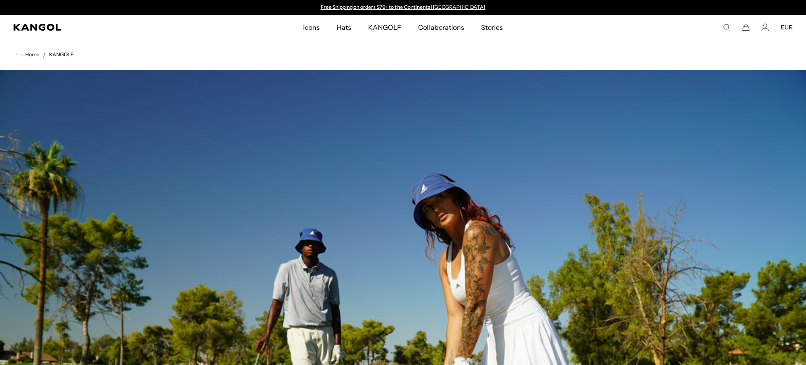 Image resolution: width=806 pixels, height=365 pixels. I want to click on span: Icons, so click(312, 27).